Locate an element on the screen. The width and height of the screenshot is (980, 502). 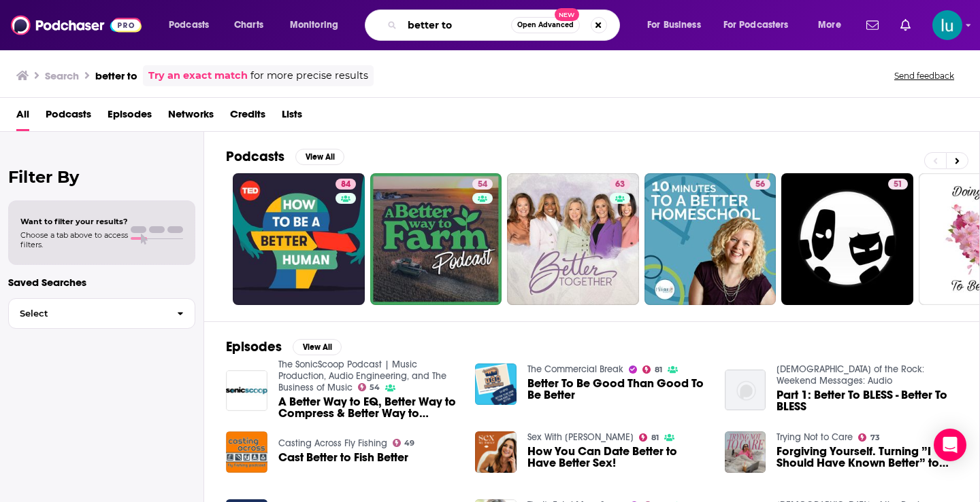
a: Try an exact match is located at coordinates (198, 76).